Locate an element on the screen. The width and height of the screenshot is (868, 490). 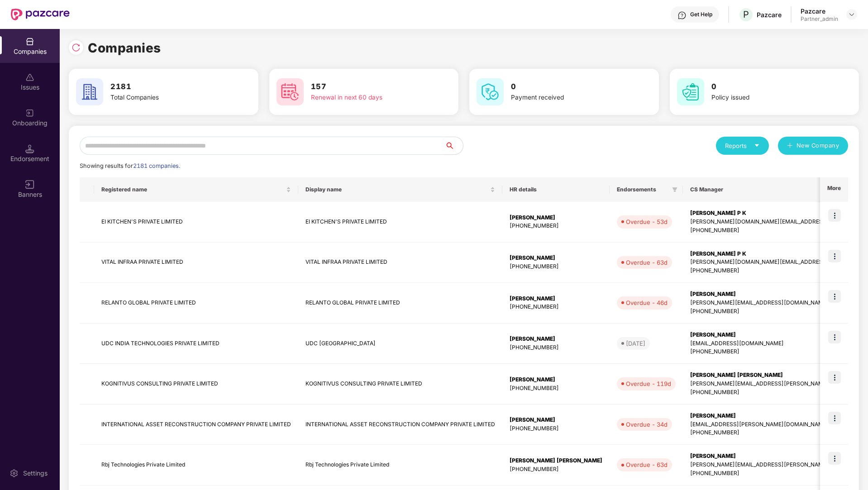
img: svg+xml;base64,PHN2ZyB3aWR0aD0iMTYiIGhlaWdodD0iMTYiIHZpZXdCb3g9IjAgMCAxNiAxNiIgZmlsbD0ibm9uZSIgeG... is located at coordinates (30, 184).